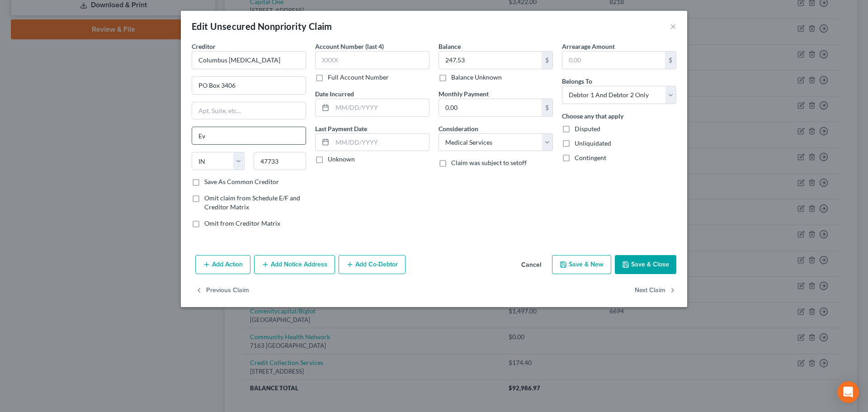  I want to click on input: Apt, Suite, etc..., so click(249, 111).